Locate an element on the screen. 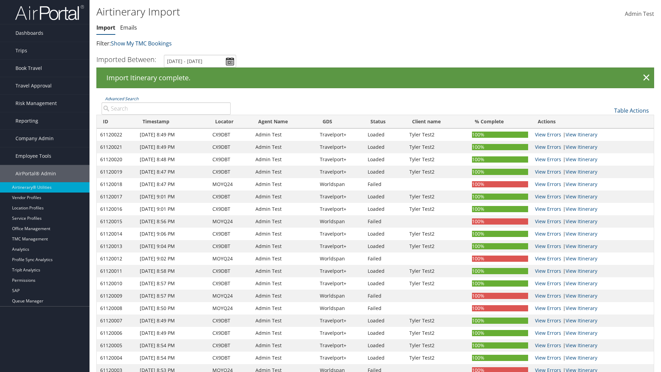 Image resolution: width=661 pixels, height=372 pixels. th: Agent Name: activate to sort column ascending is located at coordinates (284, 122).